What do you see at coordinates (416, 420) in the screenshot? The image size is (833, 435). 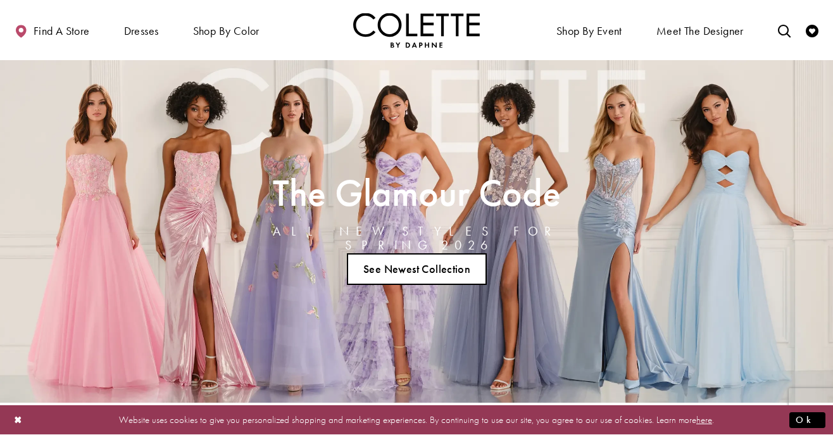 I see `p: Website uses cookies to give you personalized shopping and marketing experiences. By continuing t...` at bounding box center [416, 420].